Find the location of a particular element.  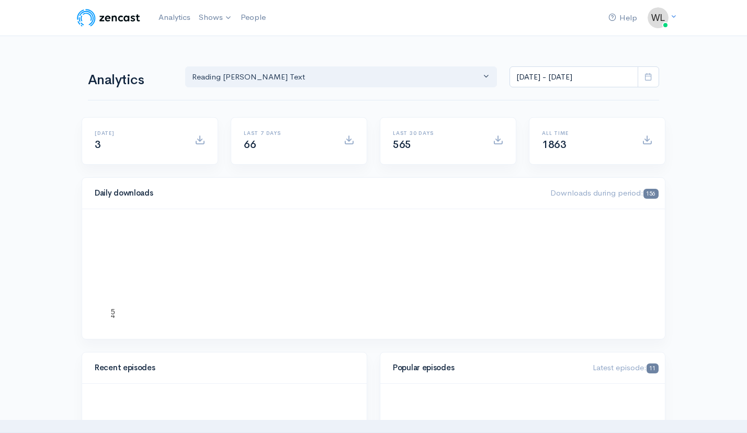

h6: Last 30 days is located at coordinates (436, 133).